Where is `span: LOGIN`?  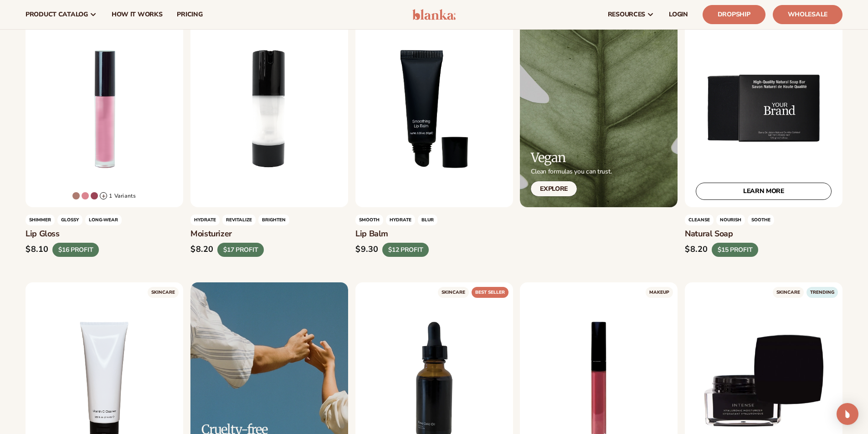
span: LOGIN is located at coordinates (679, 15).